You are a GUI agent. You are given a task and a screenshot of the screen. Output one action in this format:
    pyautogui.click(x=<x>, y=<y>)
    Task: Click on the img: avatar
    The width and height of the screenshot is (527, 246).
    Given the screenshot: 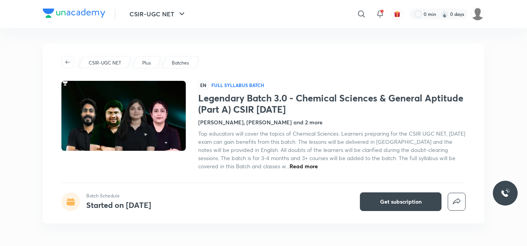 What is the action you would take?
    pyautogui.click(x=398, y=14)
    